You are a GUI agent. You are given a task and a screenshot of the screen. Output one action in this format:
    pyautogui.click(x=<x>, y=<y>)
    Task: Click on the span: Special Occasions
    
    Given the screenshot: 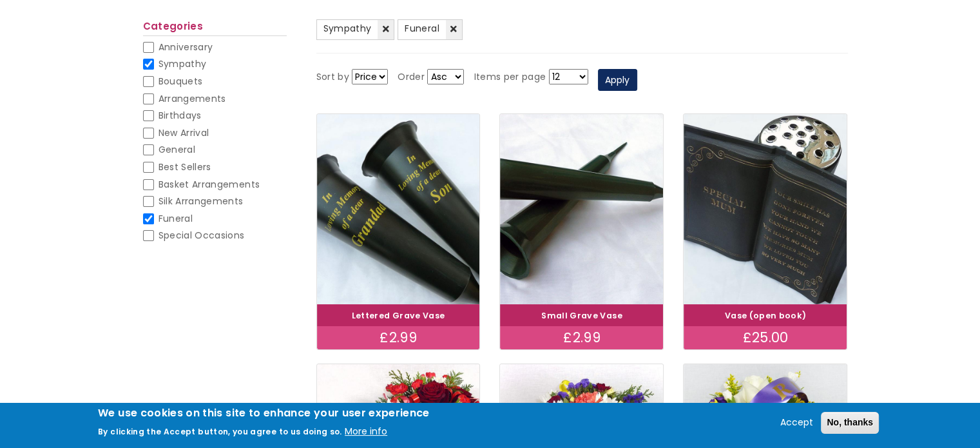 What is the action you would take?
    pyautogui.click(x=201, y=235)
    